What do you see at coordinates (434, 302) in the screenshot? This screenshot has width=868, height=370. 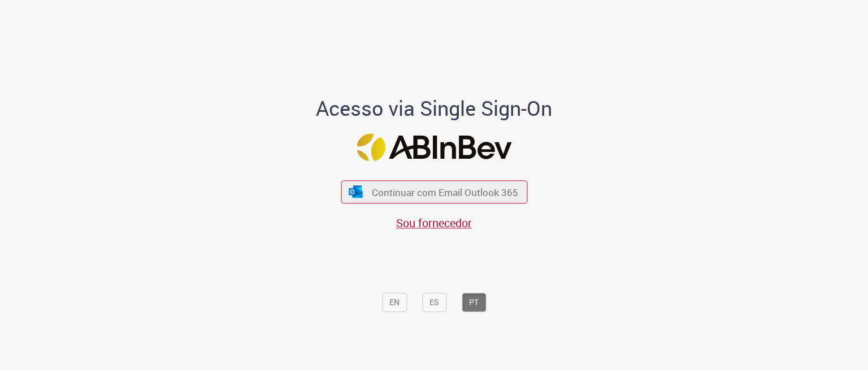 I see `button: ES` at bounding box center [434, 302].